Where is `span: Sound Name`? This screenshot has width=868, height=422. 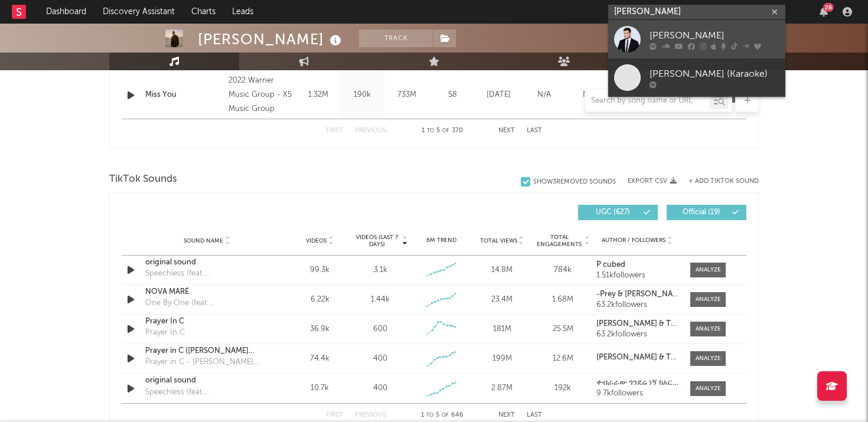 span: Sound Name is located at coordinates (203, 241).